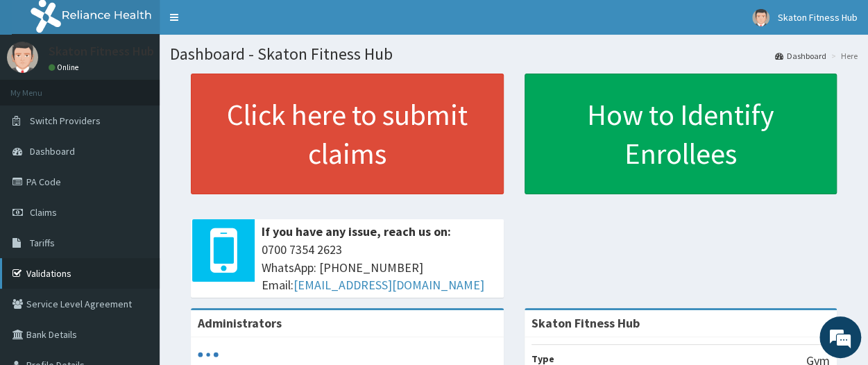 This screenshot has width=868, height=365. What do you see at coordinates (102, 52) in the screenshot?
I see `p: Skaton Fitness Hub` at bounding box center [102, 52].